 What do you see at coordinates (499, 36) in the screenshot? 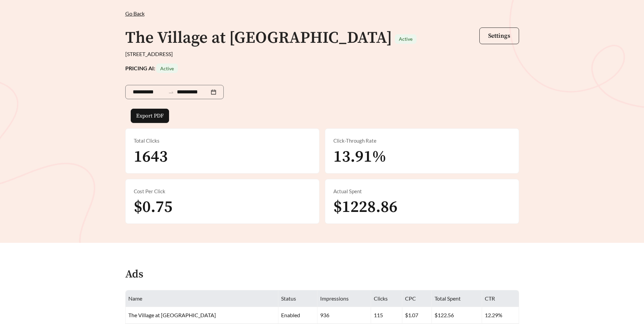
I see `span: Settings` at bounding box center [499, 36].